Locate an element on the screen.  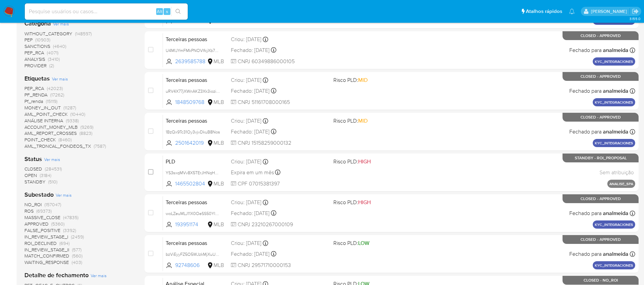
span: 3.155.0 is located at coordinates (635, 19).